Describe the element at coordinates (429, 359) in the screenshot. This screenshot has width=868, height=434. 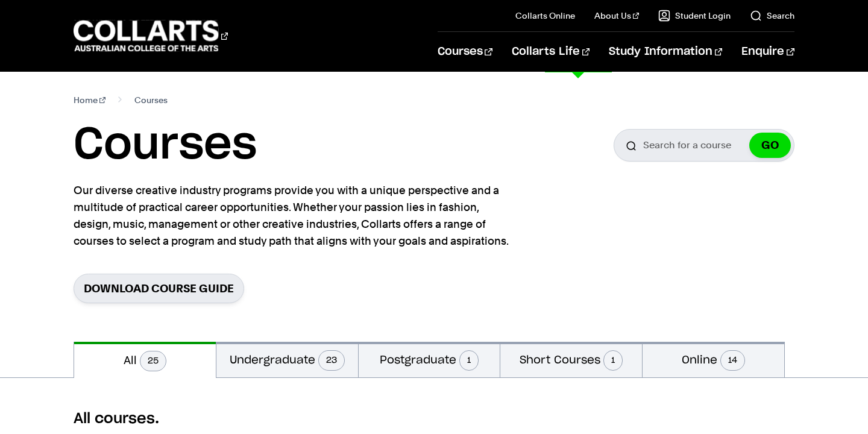
I see `button: Postgraduate1` at that location.